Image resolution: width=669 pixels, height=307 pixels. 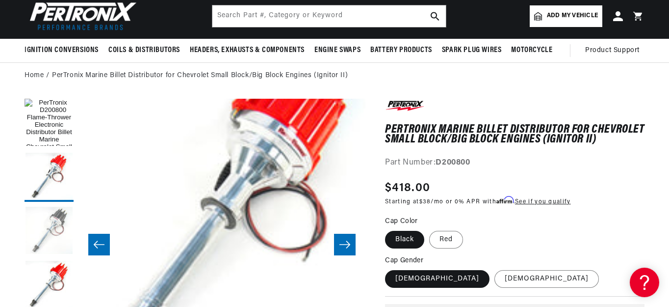 I want to click on span: Coils & Distributors, so click(x=144, y=50).